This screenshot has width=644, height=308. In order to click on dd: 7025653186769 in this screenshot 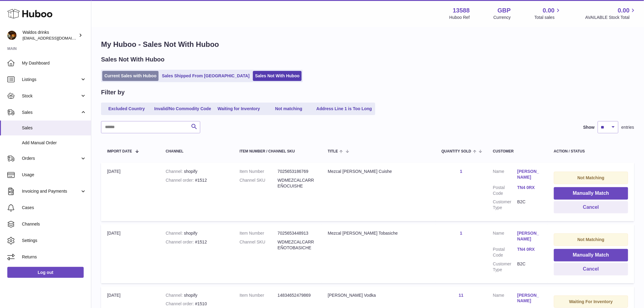, I will do `click(296, 172)`.